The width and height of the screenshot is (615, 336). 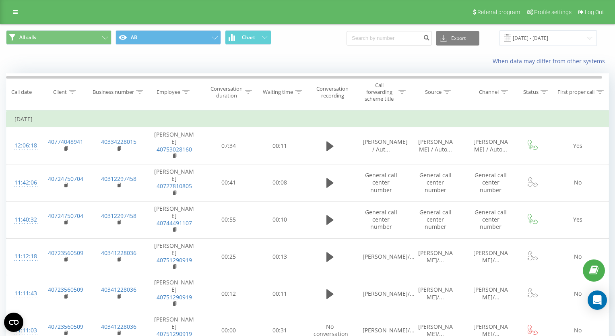 What do you see at coordinates (488, 92) in the screenshot?
I see `div: Channel` at bounding box center [488, 92].